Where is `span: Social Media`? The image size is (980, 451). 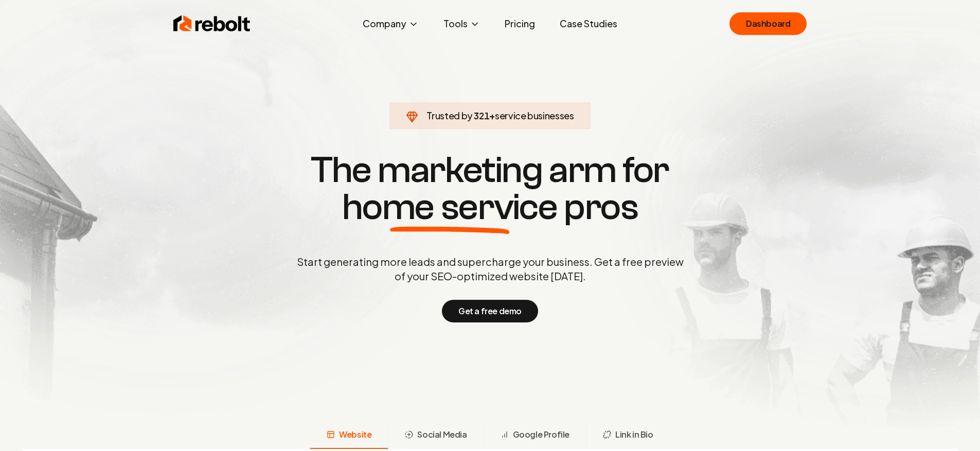
span: Social Media is located at coordinates (442, 435).